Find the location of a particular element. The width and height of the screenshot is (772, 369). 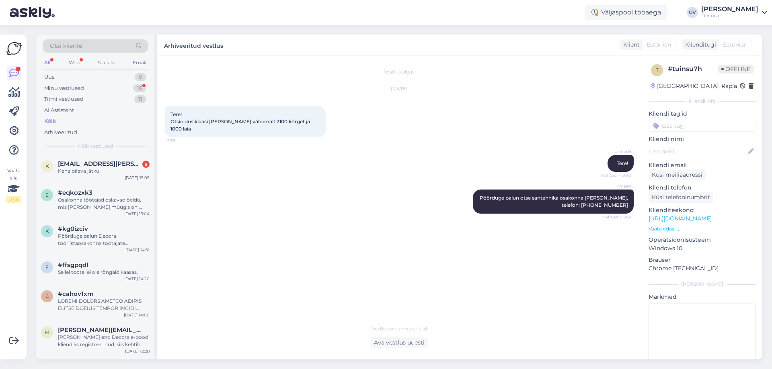

div: Klienditugi is located at coordinates (698, 45).